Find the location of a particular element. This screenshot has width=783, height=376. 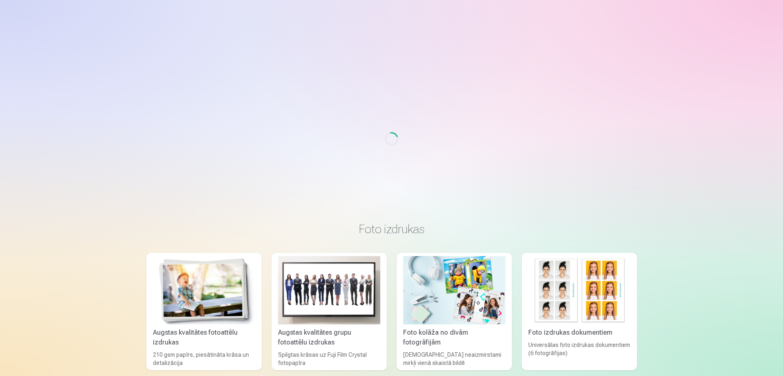

a: Augstas kvalitātes fotoattēlu izdrukasAugstas kvalitātes fotoattēlu izdrukas210 gsm papīrs, piesā... is located at coordinates (204, 311).